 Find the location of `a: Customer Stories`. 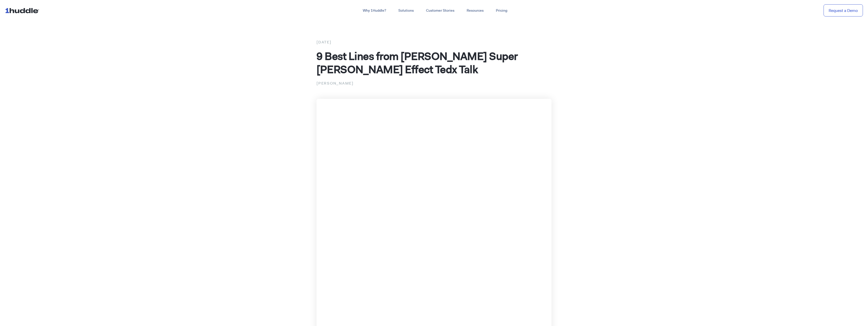

a: Customer Stories is located at coordinates (440, 11).